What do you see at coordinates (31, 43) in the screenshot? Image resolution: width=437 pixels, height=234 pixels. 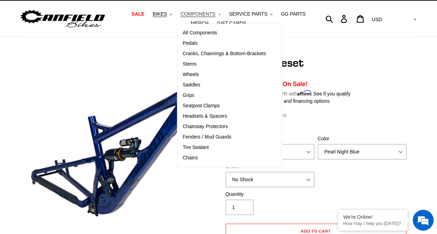 I see `img: d_696896380_company_1647369064580_696896380` at bounding box center [31, 43].